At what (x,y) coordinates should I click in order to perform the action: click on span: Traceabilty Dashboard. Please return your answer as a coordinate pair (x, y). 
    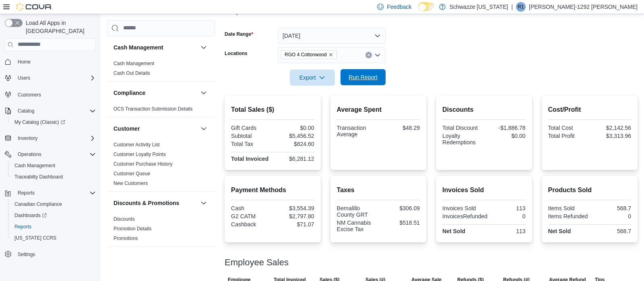
    Looking at the image, I should click on (53, 177).